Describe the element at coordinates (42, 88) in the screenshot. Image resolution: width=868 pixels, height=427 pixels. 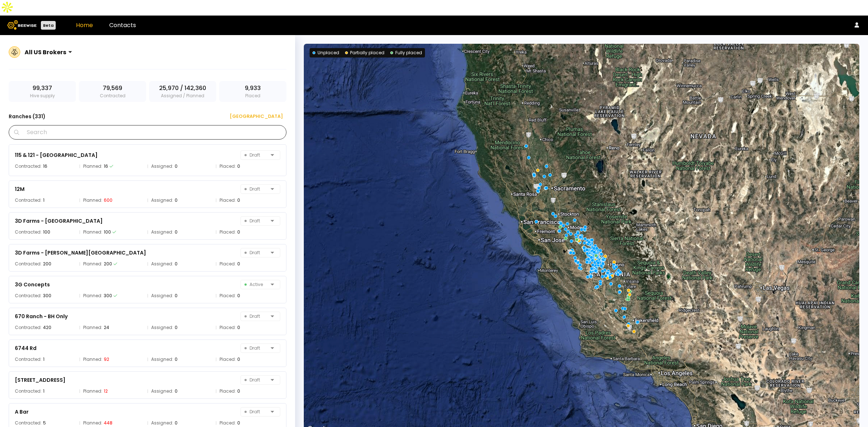
I see `span: 99,337` at that location.